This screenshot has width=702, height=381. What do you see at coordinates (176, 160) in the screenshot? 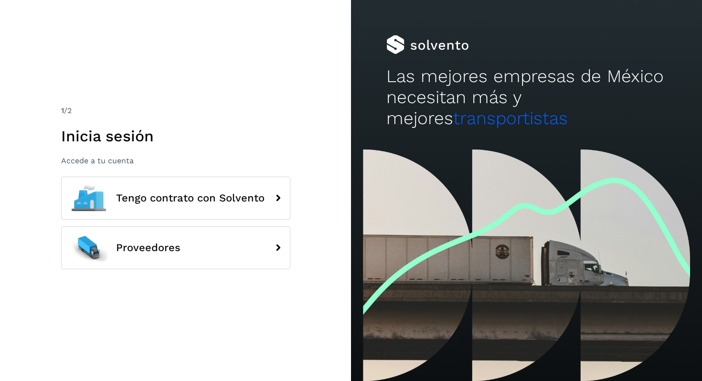
I see `p: Accede a tu cuenta` at bounding box center [176, 160].